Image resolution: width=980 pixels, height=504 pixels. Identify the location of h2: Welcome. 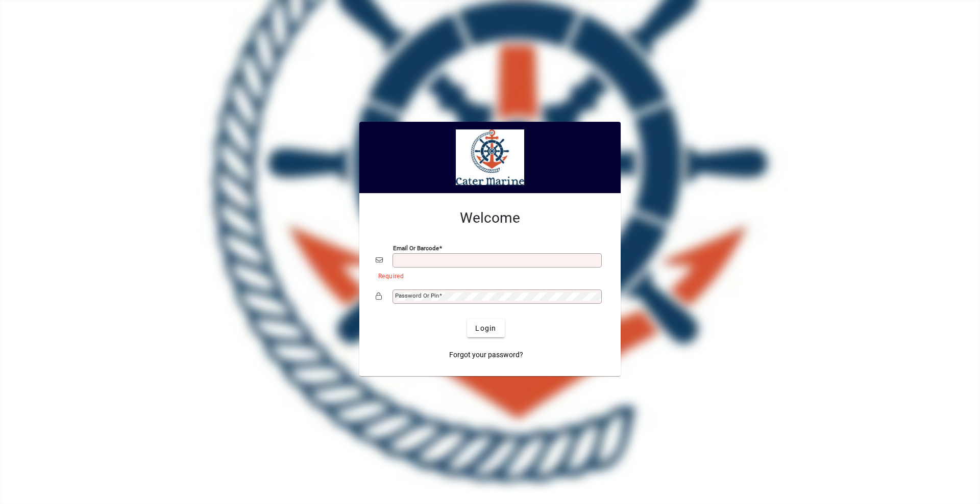
(490, 219).